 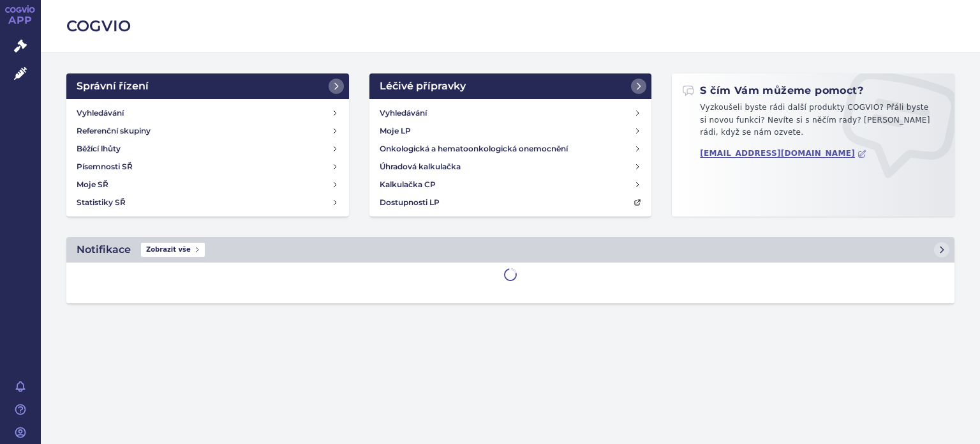 What do you see at coordinates (420, 167) in the screenshot?
I see `h4: Úhradová kalkulačka` at bounding box center [420, 167].